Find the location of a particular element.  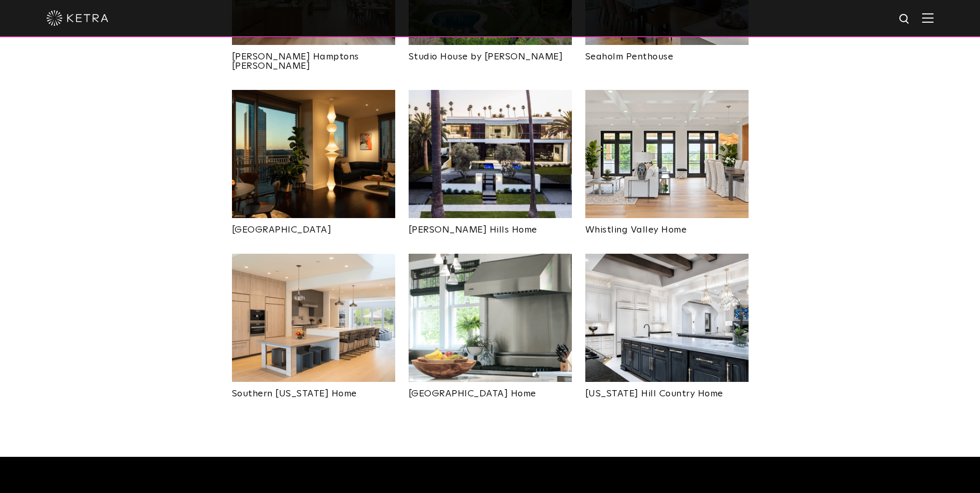

img: ketra-logo-2019-white is located at coordinates (77, 18).